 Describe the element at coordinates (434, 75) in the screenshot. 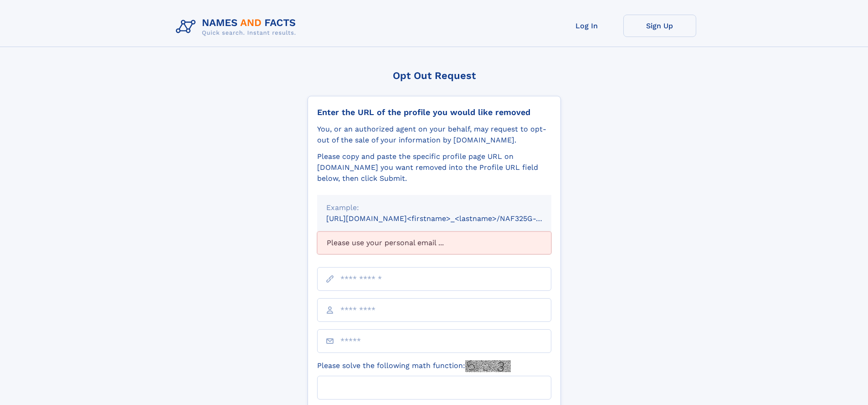

I see `div: Opt Out Request` at that location.